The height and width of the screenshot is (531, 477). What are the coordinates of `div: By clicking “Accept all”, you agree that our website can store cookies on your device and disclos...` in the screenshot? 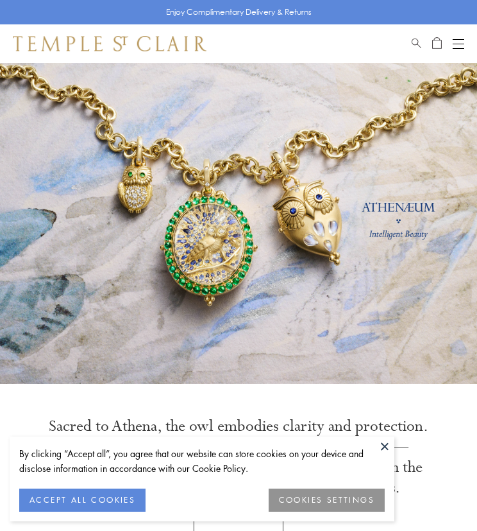 It's located at (202, 461).